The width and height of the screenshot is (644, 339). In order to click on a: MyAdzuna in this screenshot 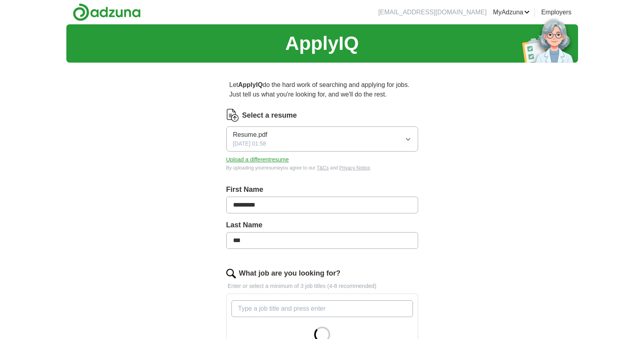, I will do `click(511, 13)`.